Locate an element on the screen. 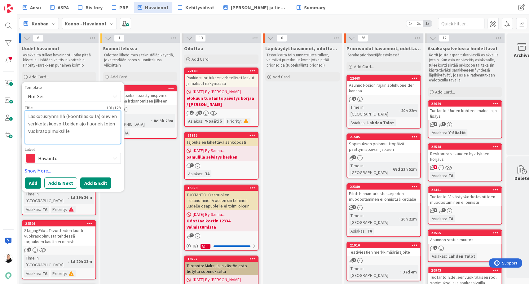  p: Kortit joista aspan tulee viestiä asiakkaille jotain. Kun asia on viestitty asiakkaalle, tulee ko... is located at coordinates (465, 68).